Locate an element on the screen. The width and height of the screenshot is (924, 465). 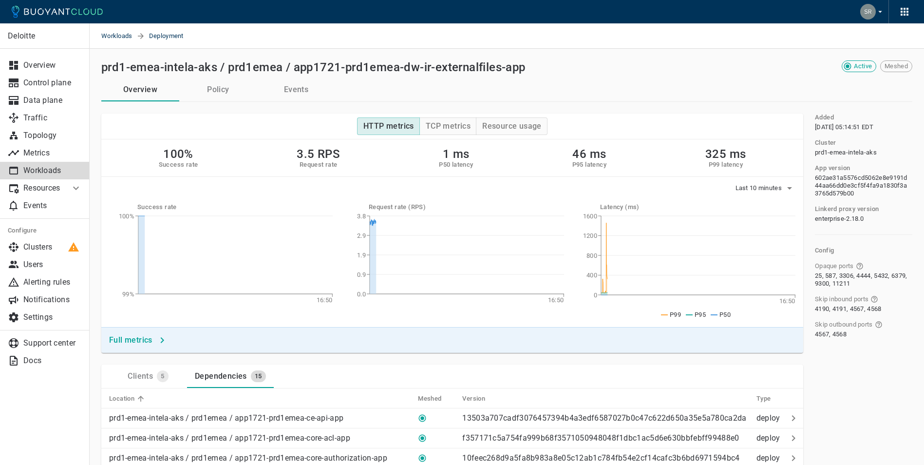
h5: App version is located at coordinates (832, 168).